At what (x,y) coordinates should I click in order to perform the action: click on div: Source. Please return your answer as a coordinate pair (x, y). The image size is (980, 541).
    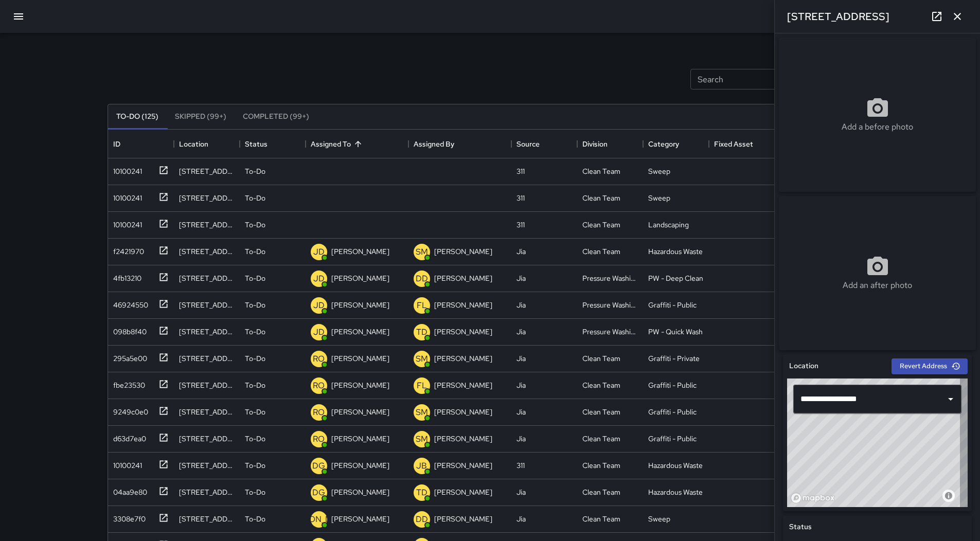
    Looking at the image, I should click on (544, 144).